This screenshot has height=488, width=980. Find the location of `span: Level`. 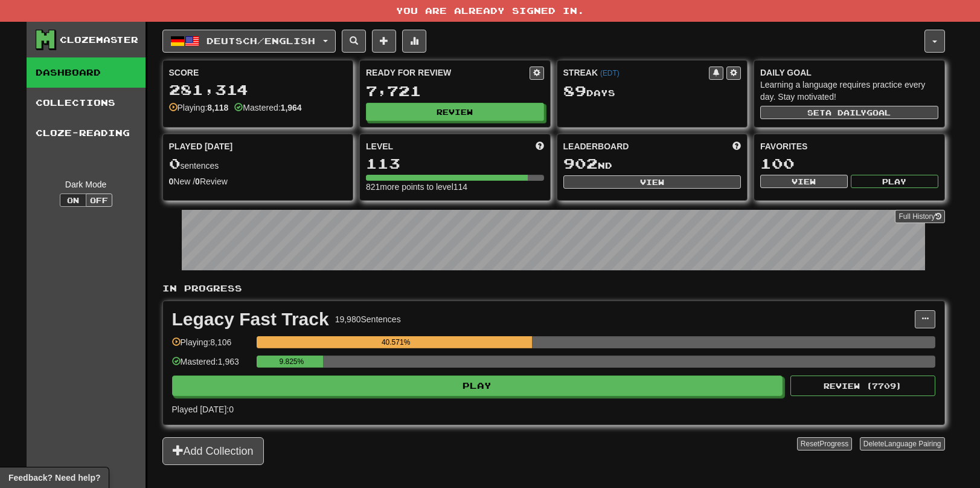

span: Level is located at coordinates (379, 146).